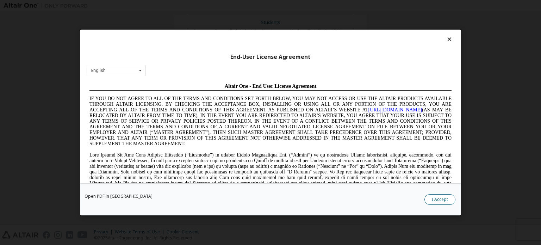 Image resolution: width=541 pixels, height=245 pixels. What do you see at coordinates (184, 6) in the screenshot?
I see `span: Altair One - End User License Agreement` at bounding box center [184, 6].